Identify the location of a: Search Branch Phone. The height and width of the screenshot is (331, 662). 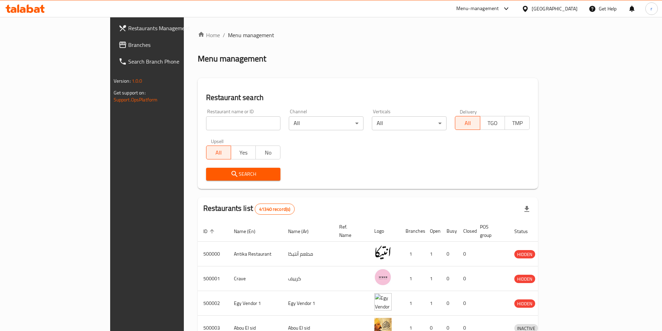
(167, 62).